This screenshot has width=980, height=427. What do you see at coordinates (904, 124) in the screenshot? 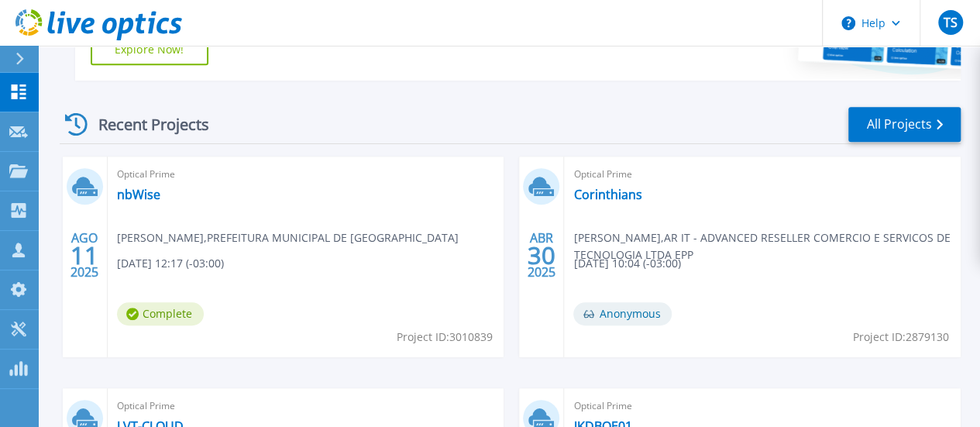
I see `a: All Projects` at bounding box center [904, 124].